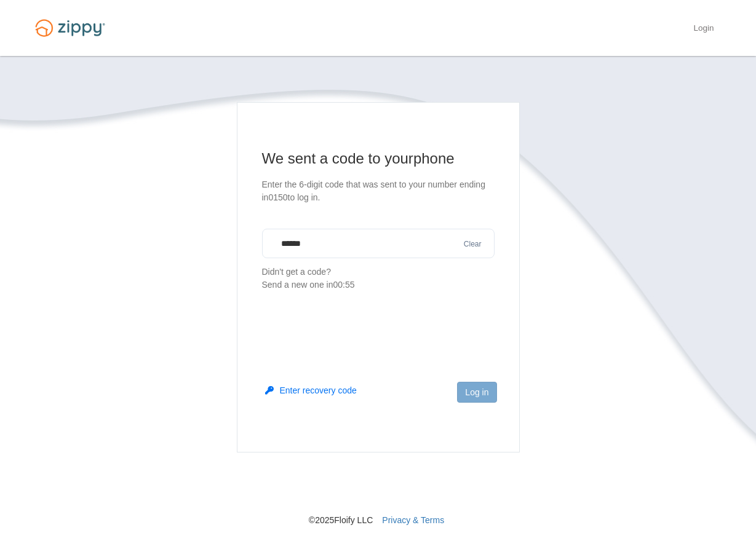  What do you see at coordinates (378, 285) in the screenshot?
I see `div: Send a new one in 00:55` at bounding box center [378, 285].